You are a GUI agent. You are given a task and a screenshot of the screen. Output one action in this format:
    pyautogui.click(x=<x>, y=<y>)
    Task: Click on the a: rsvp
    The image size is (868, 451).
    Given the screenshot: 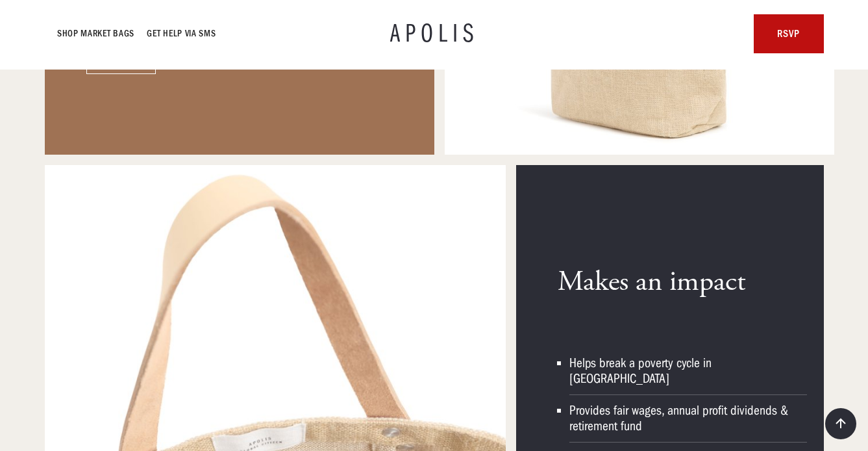 What is the action you would take?
    pyautogui.click(x=788, y=34)
    